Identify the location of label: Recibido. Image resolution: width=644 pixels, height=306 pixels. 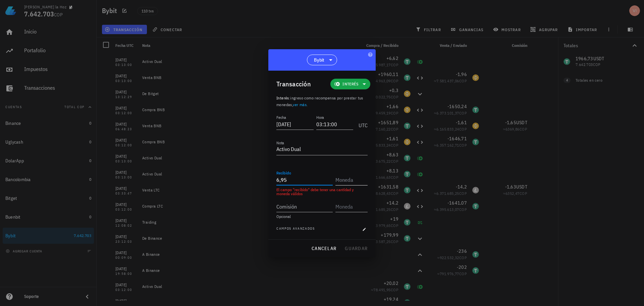
(284, 173).